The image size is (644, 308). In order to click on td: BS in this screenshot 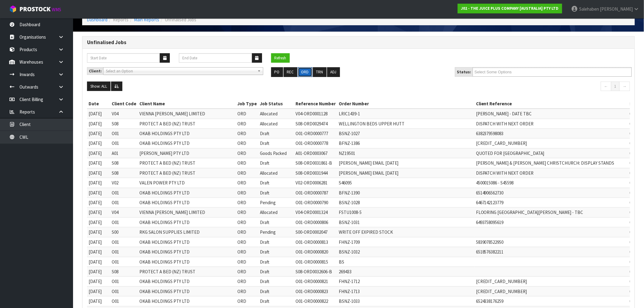, I will do `click(406, 261)`.